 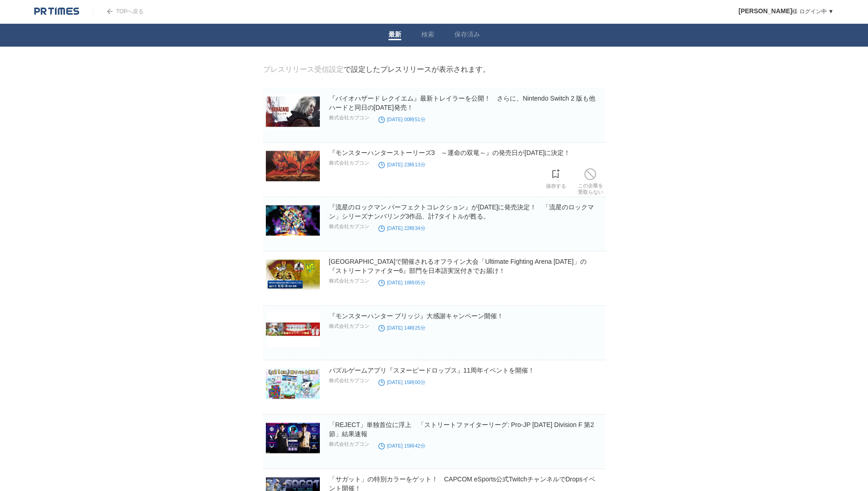 What do you see at coordinates (395, 35) in the screenshot?
I see `a: 最新` at bounding box center [395, 35].